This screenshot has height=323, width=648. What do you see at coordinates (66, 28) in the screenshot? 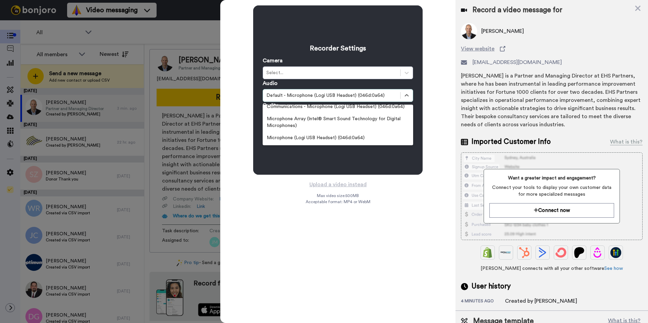
I see `p: Message from Amy, sent 23h ago` at bounding box center [66, 28].